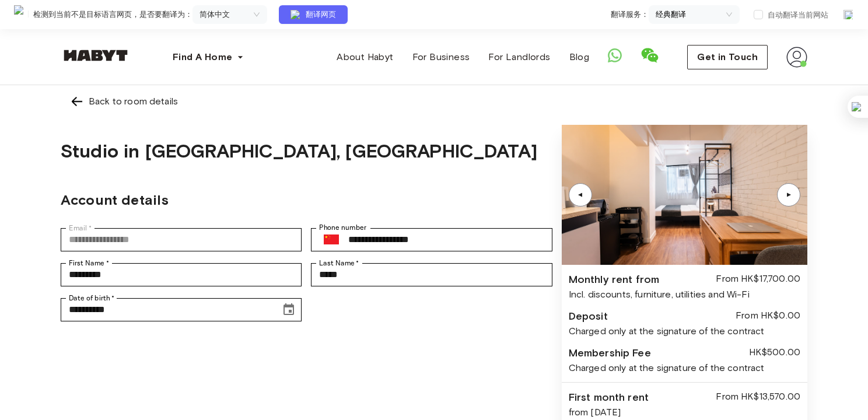 The width and height of the screenshot is (868, 420). I want to click on span: About Habyt, so click(365, 57).